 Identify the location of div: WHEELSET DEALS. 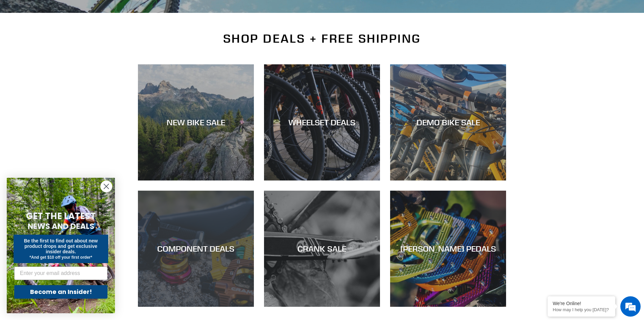
(322, 122).